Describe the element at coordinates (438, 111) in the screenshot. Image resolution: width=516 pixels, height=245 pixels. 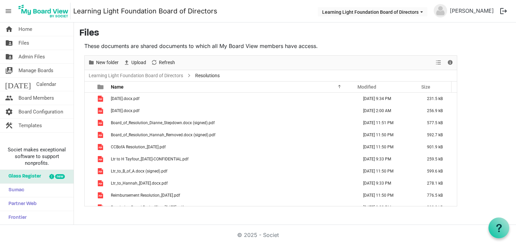
I see `td: 256.9 kB is template cell column header Size` at that location.